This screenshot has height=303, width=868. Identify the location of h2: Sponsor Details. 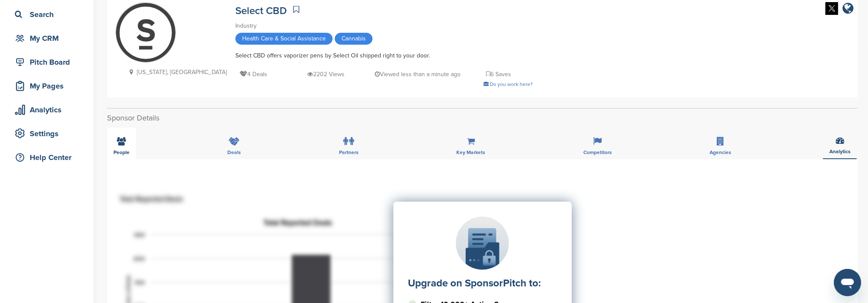
(482, 118).